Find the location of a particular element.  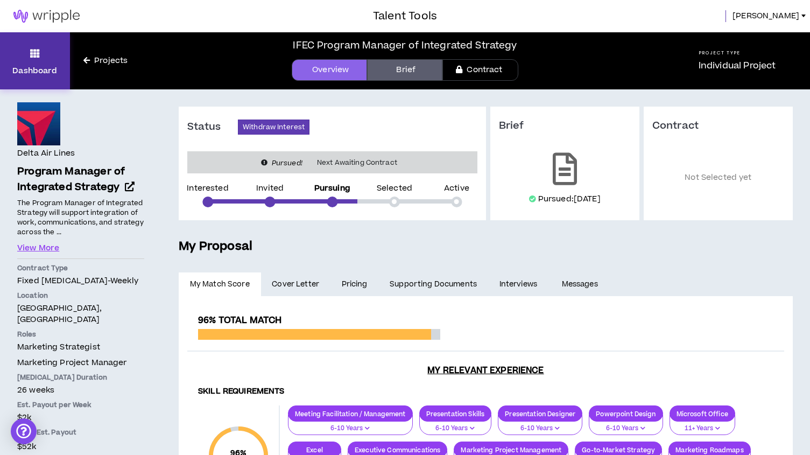

p: Presentation Skills is located at coordinates (455, 413).